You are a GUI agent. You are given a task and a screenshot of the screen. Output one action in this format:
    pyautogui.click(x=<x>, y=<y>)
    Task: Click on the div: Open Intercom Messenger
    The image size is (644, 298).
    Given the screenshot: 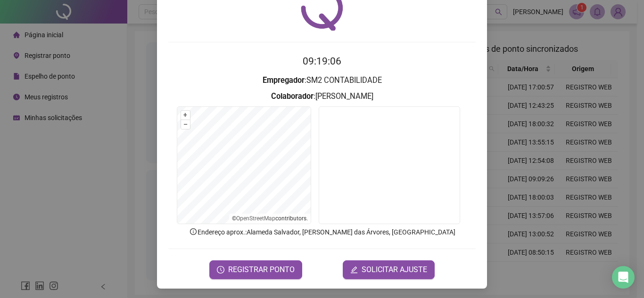 What is the action you would take?
    pyautogui.click(x=623, y=278)
    